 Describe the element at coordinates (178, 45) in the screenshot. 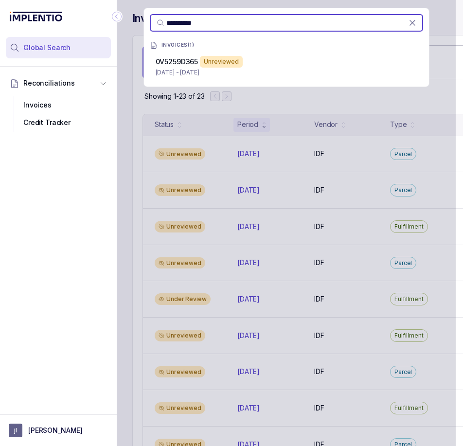

I see `p: INVOICES ( 1 )` at that location.